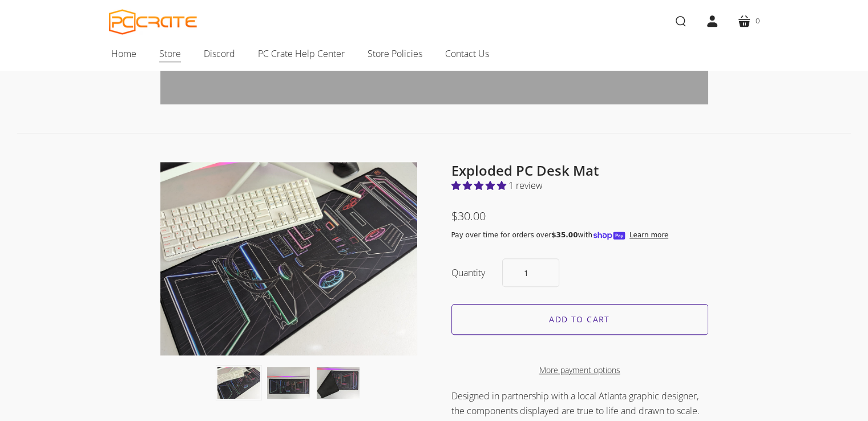 The image size is (868, 421). I want to click on input: Add to cart, so click(580, 320).